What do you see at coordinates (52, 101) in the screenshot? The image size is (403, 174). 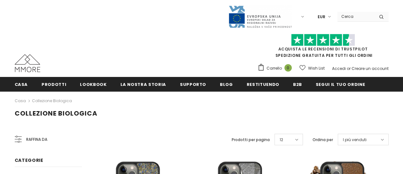 I see `a: Collezione biologica` at bounding box center [52, 101].